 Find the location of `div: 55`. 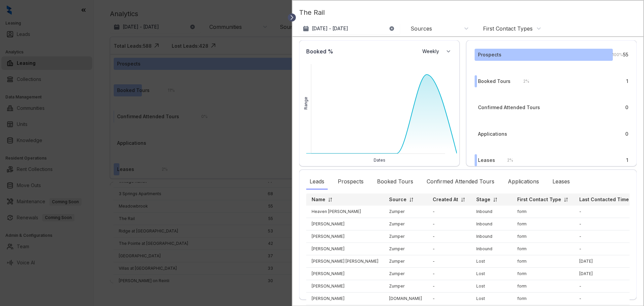

div: 55 is located at coordinates (626, 55).